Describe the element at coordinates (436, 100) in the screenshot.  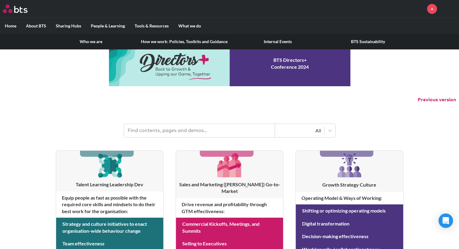
I see `button: Previous version` at that location.